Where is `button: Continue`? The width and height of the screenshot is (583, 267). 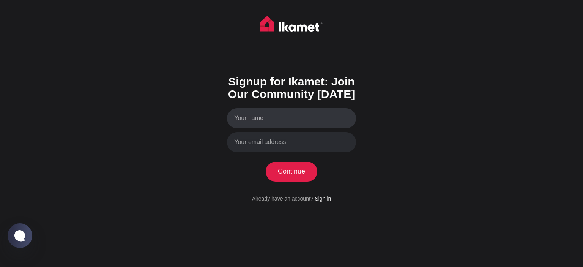 button: Continue is located at coordinates (291, 172).